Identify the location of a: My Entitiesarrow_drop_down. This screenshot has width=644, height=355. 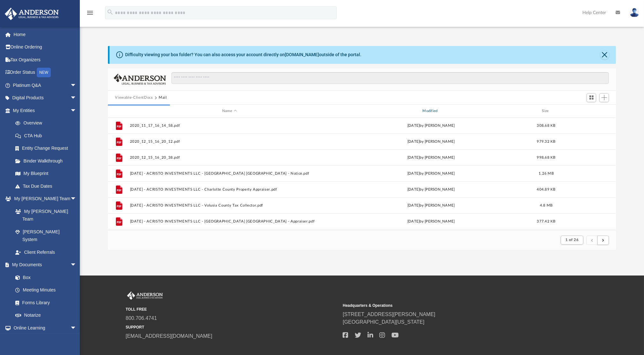
(45, 111).